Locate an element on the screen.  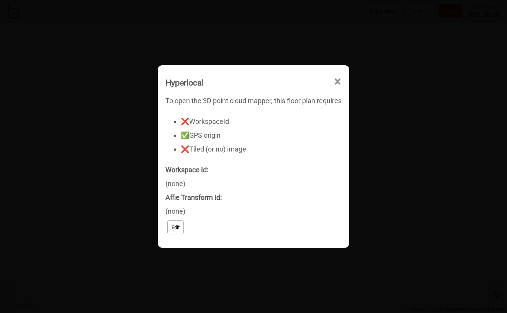
div: To open the 3D point cloud mapper, this floor plan requires is located at coordinates (254, 125).